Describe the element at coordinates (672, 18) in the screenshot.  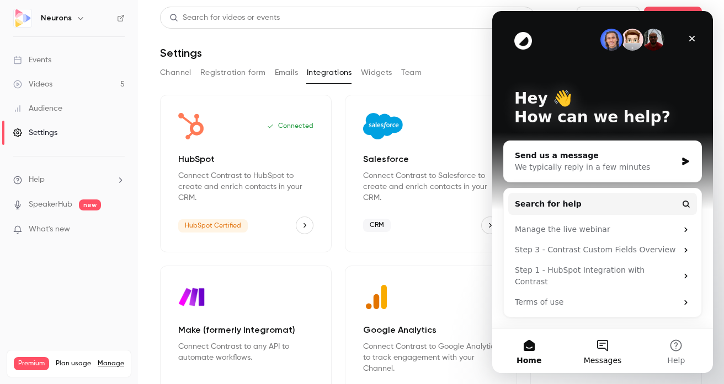
I see `button: Schedule` at that location.